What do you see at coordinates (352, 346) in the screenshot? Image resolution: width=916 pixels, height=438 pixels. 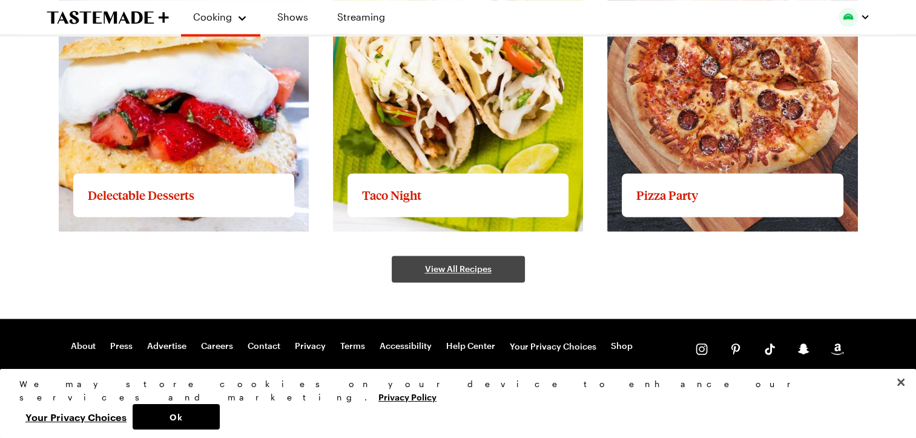 I see `a: Terms` at bounding box center [352, 346].